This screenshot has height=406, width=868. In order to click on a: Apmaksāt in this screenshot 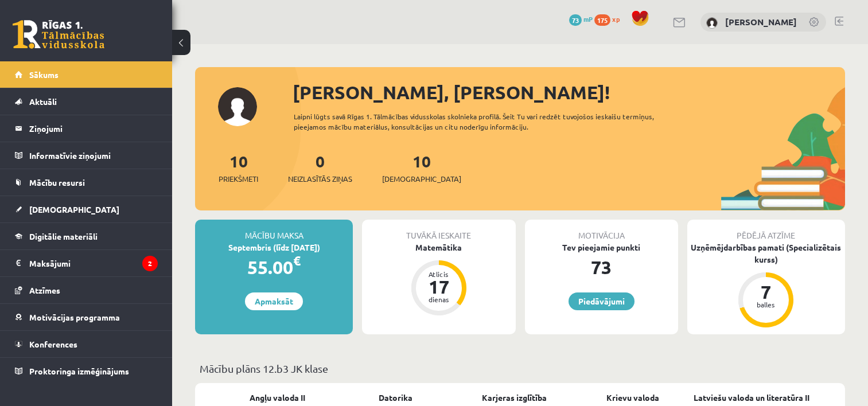, I will do `click(274, 301)`.